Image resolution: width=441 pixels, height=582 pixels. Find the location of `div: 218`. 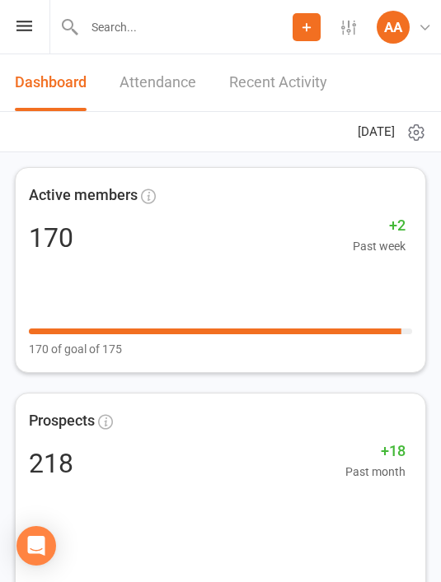

div: 218 is located at coordinates (51, 464).